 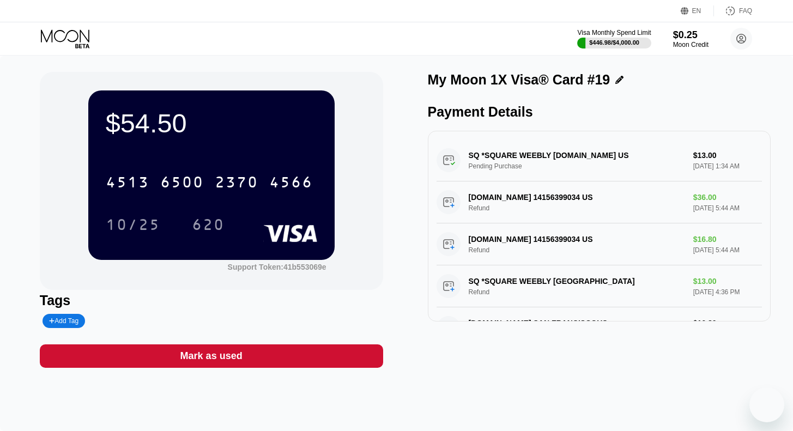 What do you see at coordinates (211, 300) in the screenshot?
I see `div: Tags` at bounding box center [211, 300].